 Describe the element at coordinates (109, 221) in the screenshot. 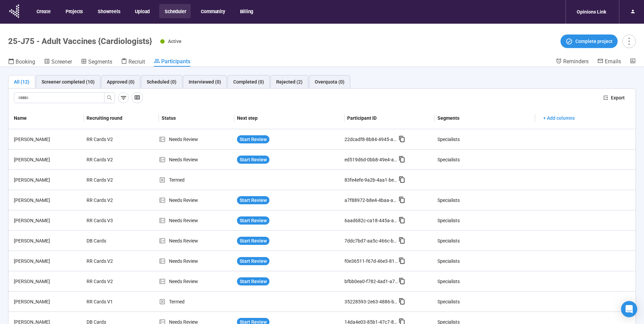

I see `div: RR Cards V3` at that location.